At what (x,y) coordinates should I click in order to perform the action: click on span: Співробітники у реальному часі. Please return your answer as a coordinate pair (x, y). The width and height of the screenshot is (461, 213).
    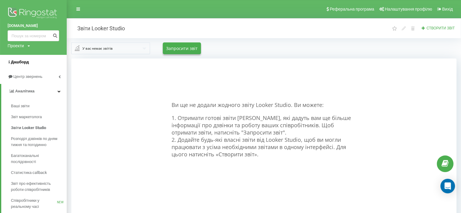
    Looking at the image, I should click on (34, 204).